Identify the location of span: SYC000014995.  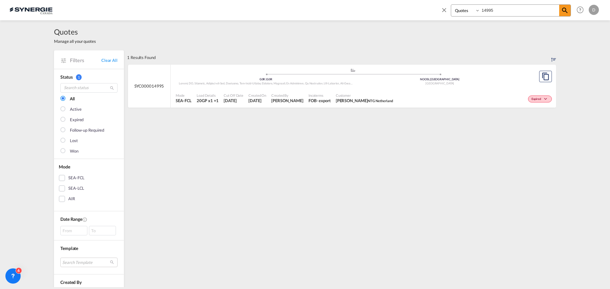
(149, 86).